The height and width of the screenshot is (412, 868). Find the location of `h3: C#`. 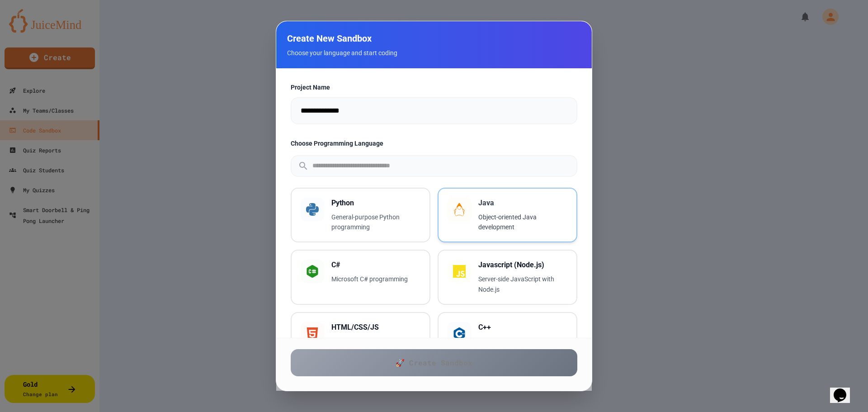

h3: C# is located at coordinates (376, 265).